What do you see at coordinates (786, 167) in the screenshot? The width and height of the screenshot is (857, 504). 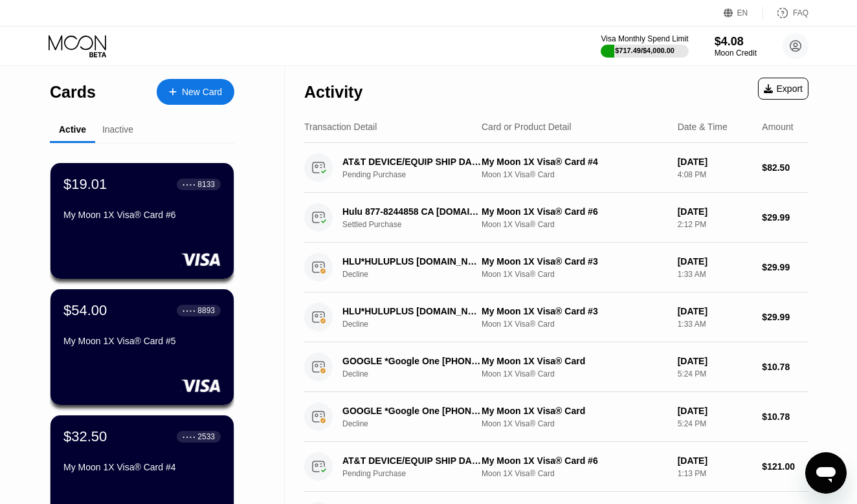 I see `div: $82.50` at bounding box center [786, 167].